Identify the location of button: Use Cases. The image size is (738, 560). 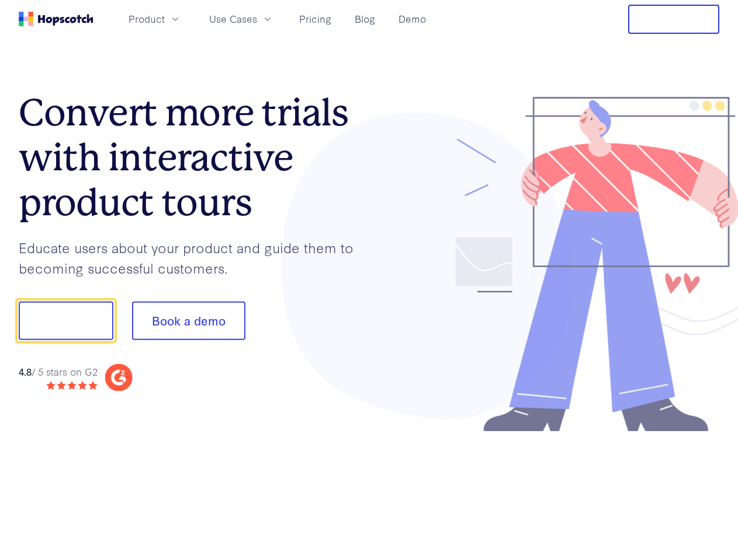
(241, 19).